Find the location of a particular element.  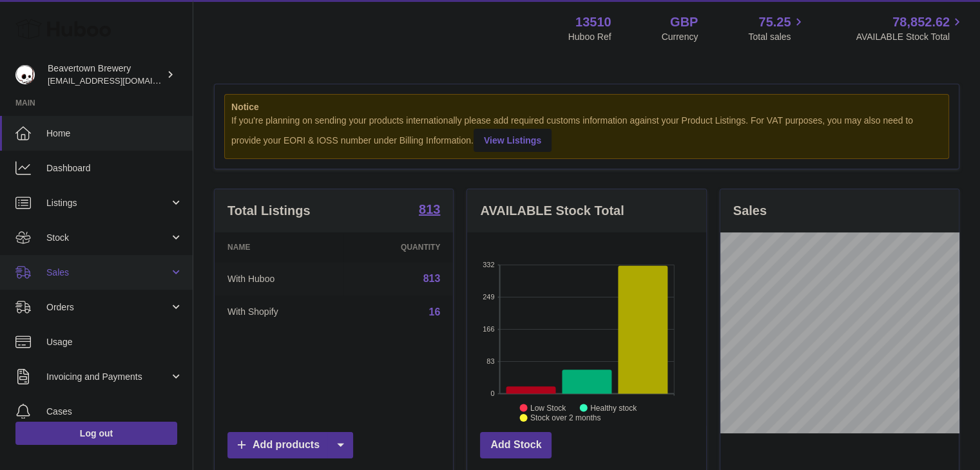

text: 0 is located at coordinates (493, 394).